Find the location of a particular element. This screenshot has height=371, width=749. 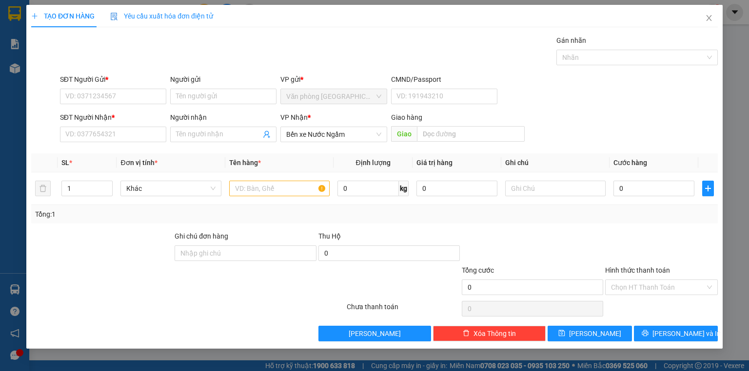

span: Tổng cước is located at coordinates (478, 270).